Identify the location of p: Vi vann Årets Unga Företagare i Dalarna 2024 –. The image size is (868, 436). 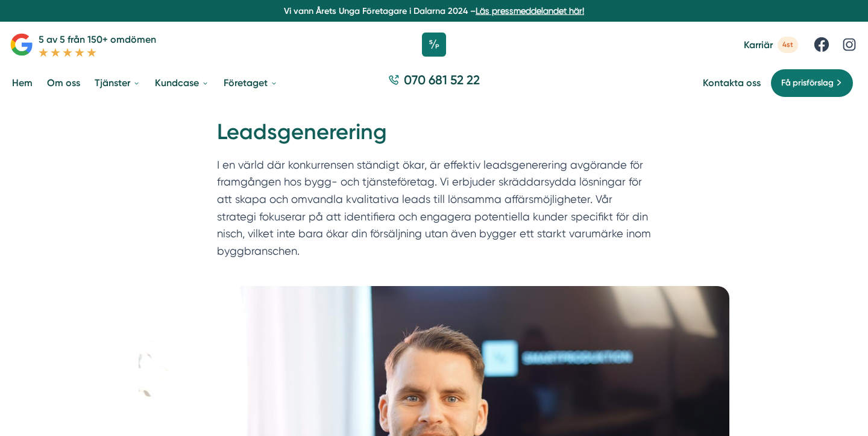
(434, 11).